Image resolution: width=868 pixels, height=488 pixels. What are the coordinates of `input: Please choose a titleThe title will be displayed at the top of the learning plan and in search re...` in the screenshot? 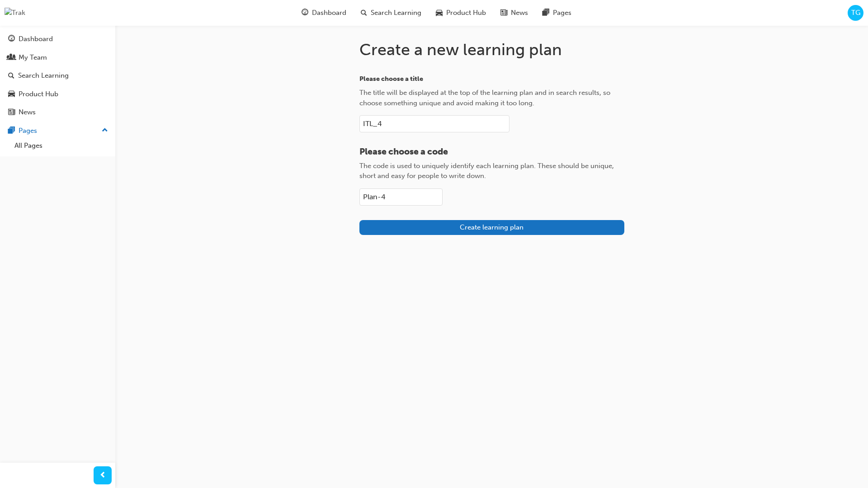 It's located at (435, 124).